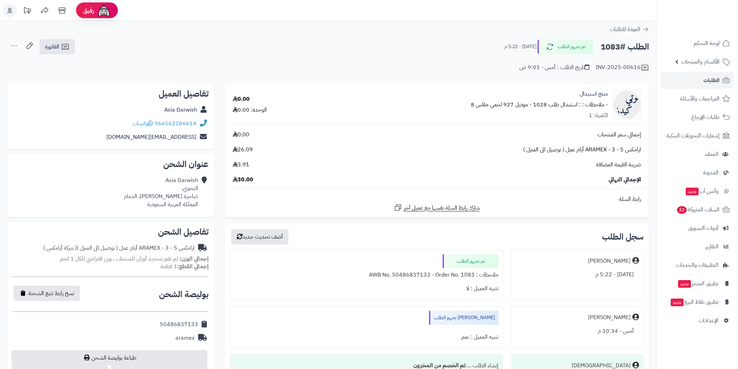  What do you see at coordinates (111, 94) in the screenshot?
I see `h2: تفاصيل العميل` at bounding box center [111, 94].